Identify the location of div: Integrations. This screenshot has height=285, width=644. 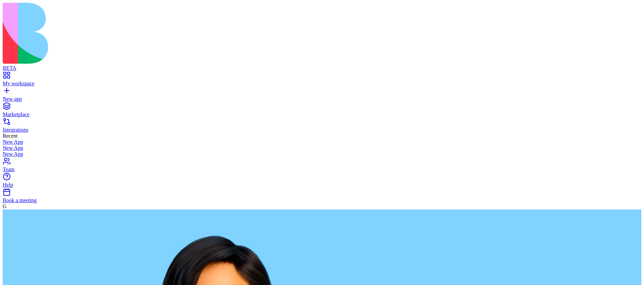
(322, 130).